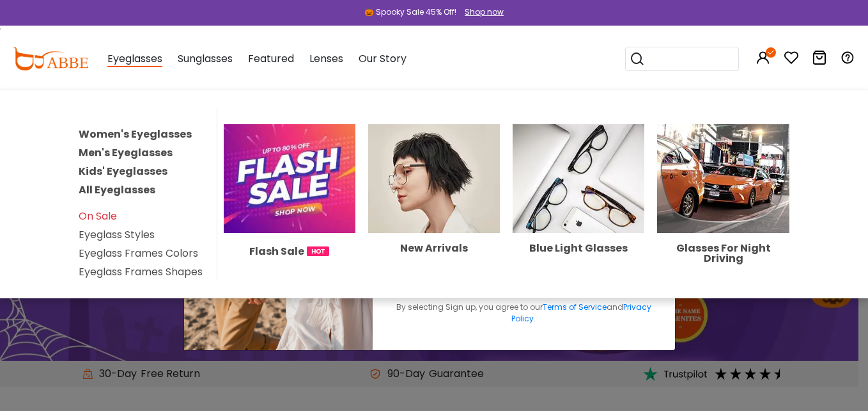 This screenshot has width=868, height=411. Describe the element at coordinates (434, 179) in the screenshot. I see `img: New Arrivals` at that location.